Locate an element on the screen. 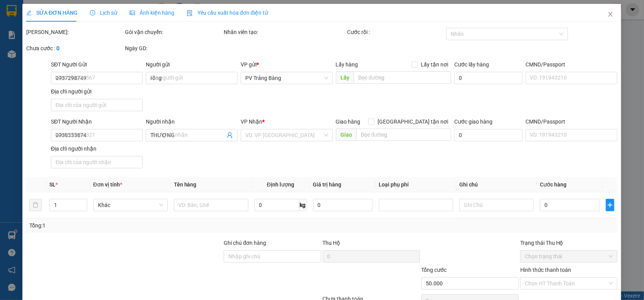 This screenshot has width=644, height=300. div: Người nhận is located at coordinates (192, 121).